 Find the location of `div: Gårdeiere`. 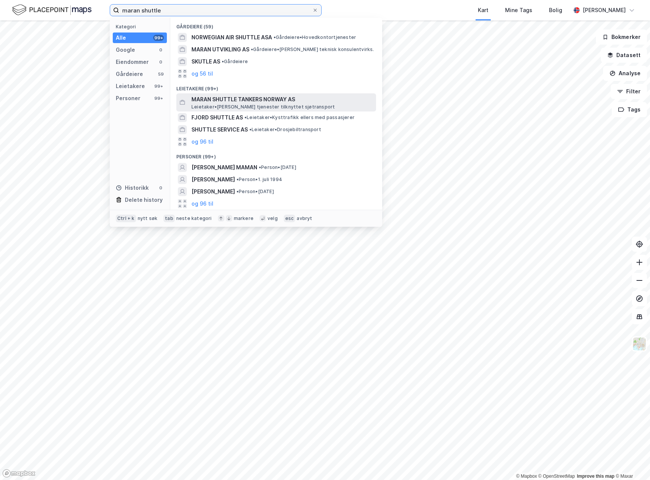

div: Gårdeiere is located at coordinates (129, 74).